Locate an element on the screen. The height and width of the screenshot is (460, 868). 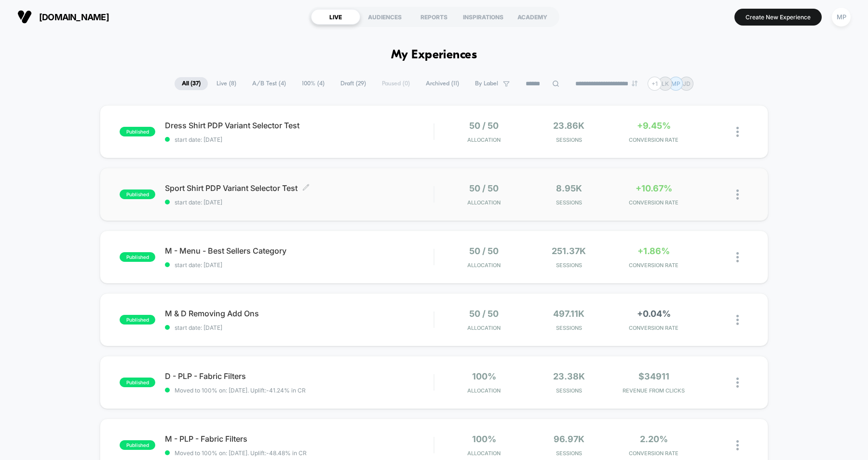
span: M - Menu - Best Sellers Category is located at coordinates (299, 251).